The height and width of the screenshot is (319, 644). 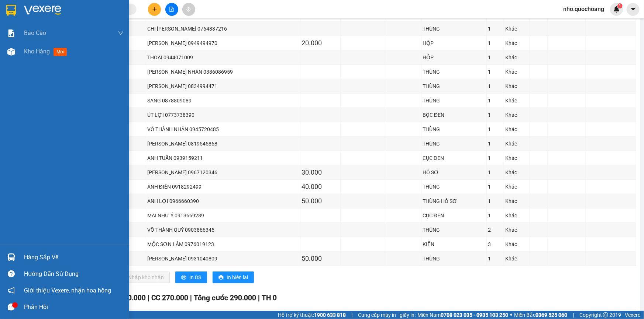 What do you see at coordinates (312, 315) in the screenshot?
I see `span: Hỗ trợ kỹ thuật:` at bounding box center [312, 315].